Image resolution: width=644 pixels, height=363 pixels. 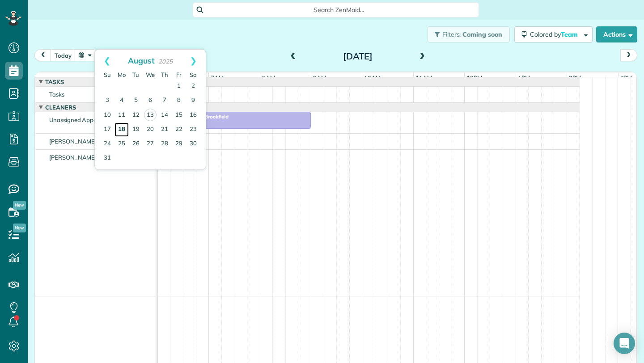 What do you see at coordinates (60, 107) in the screenshot?
I see `span: Cleaners` at bounding box center [60, 107].